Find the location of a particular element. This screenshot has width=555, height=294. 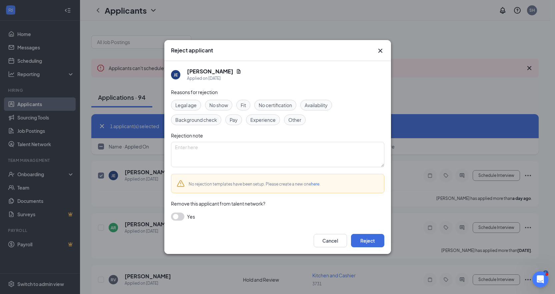

span: Experience is located at coordinates (263, 120).